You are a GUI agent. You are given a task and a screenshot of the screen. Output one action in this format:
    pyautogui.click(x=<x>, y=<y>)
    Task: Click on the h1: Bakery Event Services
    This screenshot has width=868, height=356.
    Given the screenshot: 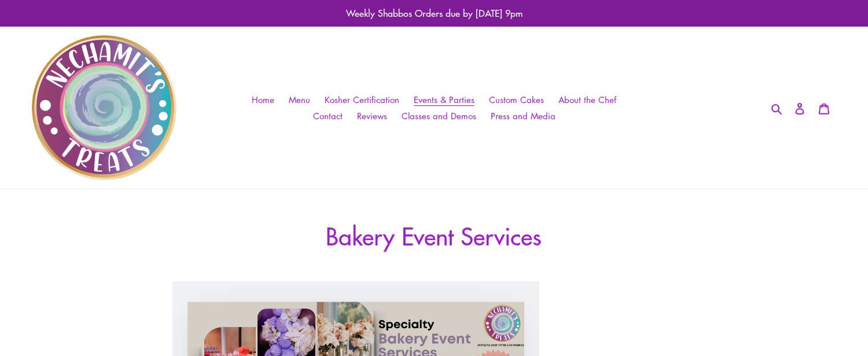 What is the action you would take?
    pyautogui.click(x=433, y=235)
    